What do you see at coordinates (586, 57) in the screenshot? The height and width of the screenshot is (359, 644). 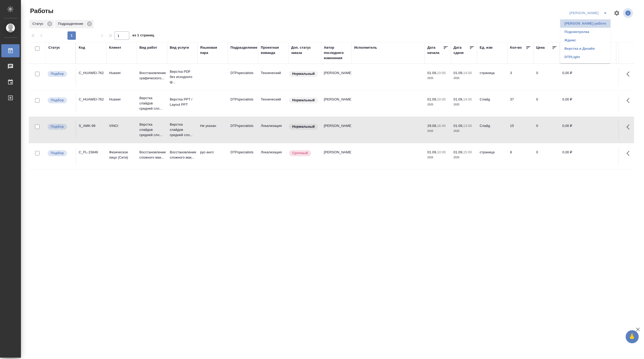 I see `li: DTPLight` at bounding box center [586, 57].